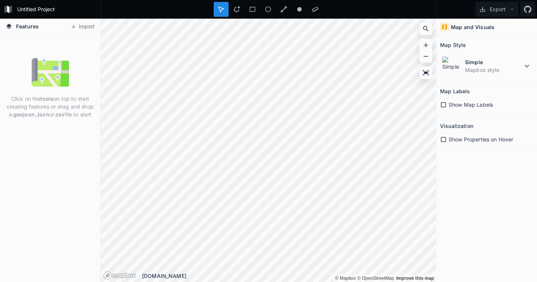  What do you see at coordinates (481, 139) in the screenshot?
I see `span: Show Properties on Hover` at bounding box center [481, 139].